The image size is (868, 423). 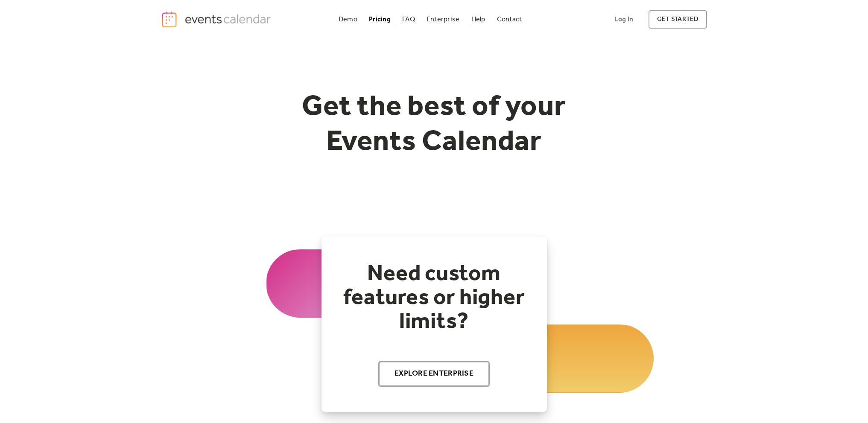 I want to click on div: FAQ, so click(x=409, y=19).